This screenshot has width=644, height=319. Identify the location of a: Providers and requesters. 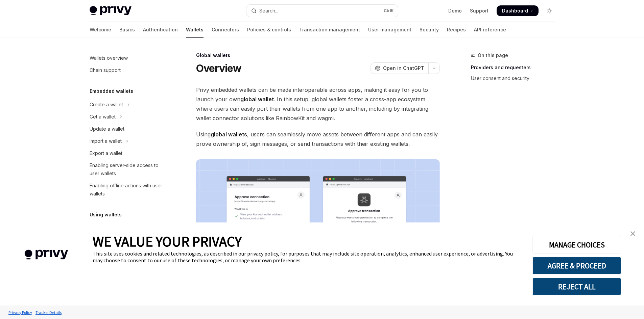
(515, 68).